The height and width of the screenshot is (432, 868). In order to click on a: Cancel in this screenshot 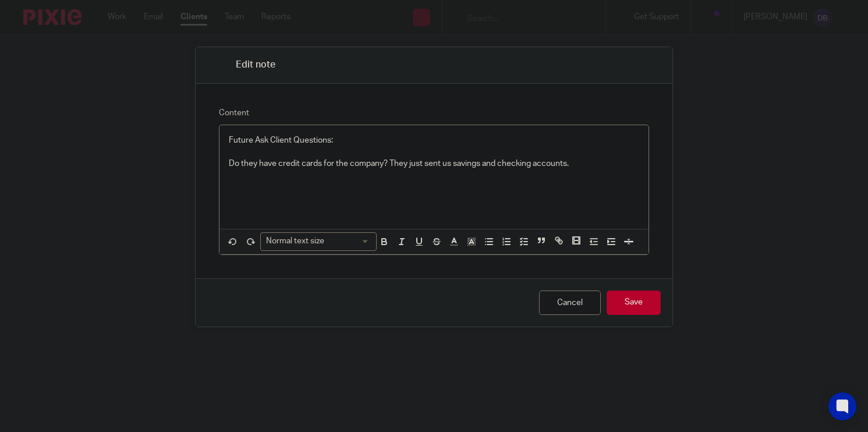, I will do `click(570, 303)`.